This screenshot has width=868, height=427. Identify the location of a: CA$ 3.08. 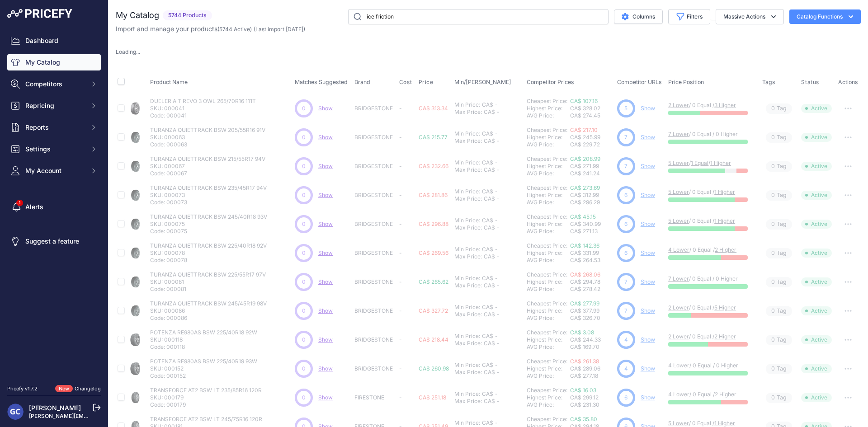
(582, 332).